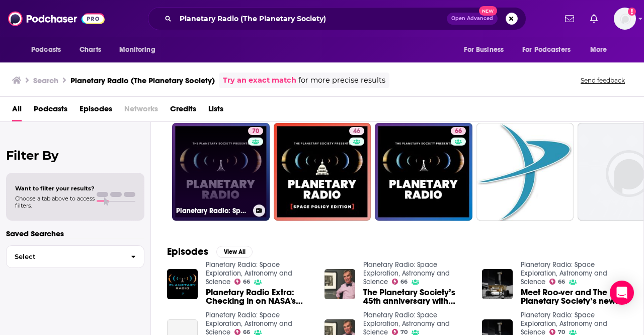 The width and height of the screenshot is (644, 335). I want to click on input: Search podcasts, credits, & more..., so click(311, 19).